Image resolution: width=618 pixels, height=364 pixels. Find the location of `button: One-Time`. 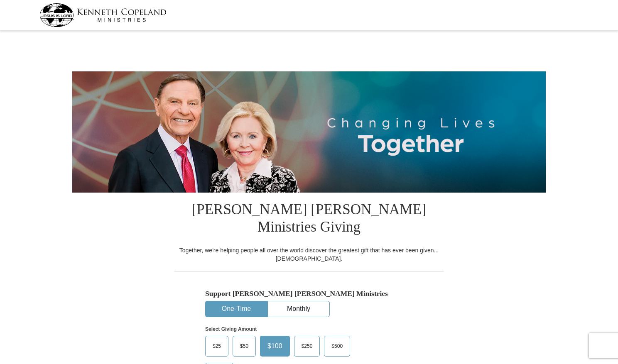

button: One-Time is located at coordinates (236, 309).